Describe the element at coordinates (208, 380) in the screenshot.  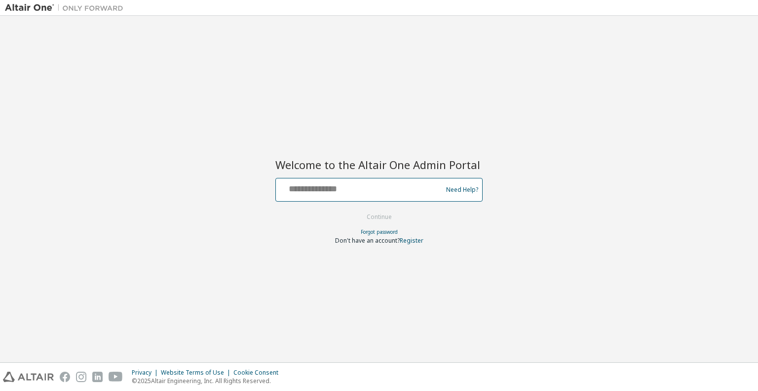
I see `p: © 2025 Altair Engineering, Inc. All Rights Reserved.` at that location.